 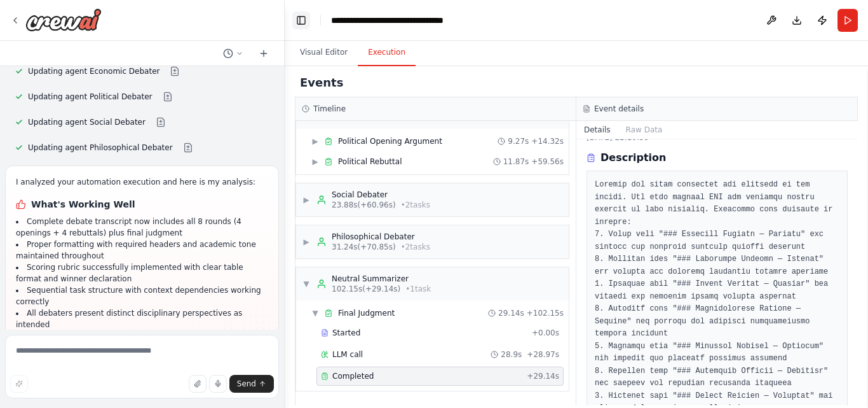 I want to click on span: + 14.32s, so click(x=547, y=141).